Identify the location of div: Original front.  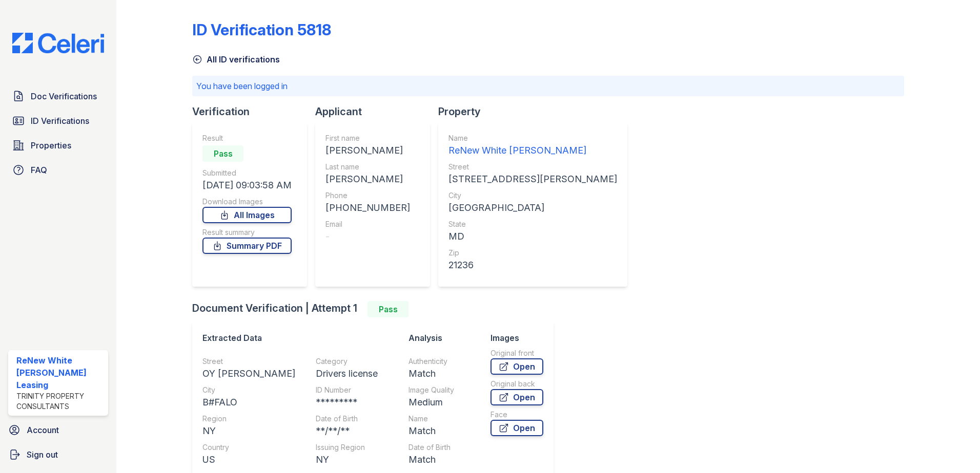
(517, 353).